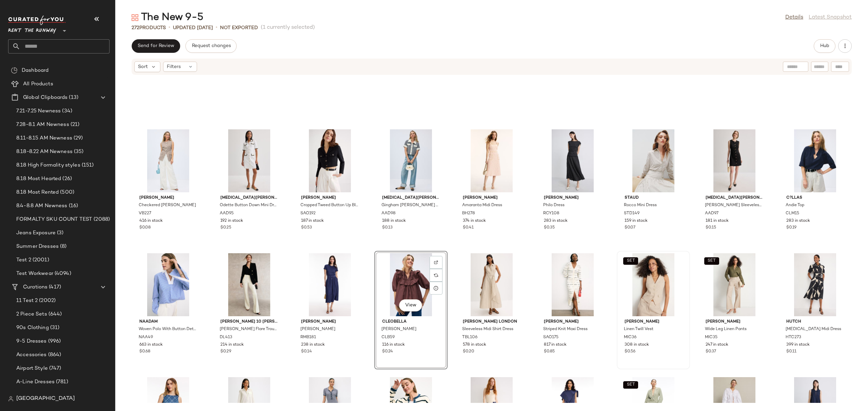 Image resolution: width=868 pixels, height=411 pixels. Describe the element at coordinates (710, 352) in the screenshot. I see `span: $0.37` at that location.